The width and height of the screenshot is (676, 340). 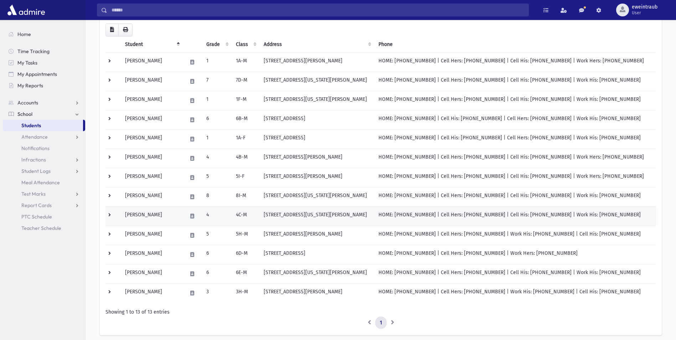 What do you see at coordinates (31, 125) in the screenshot?
I see `span: Students` at bounding box center [31, 125].